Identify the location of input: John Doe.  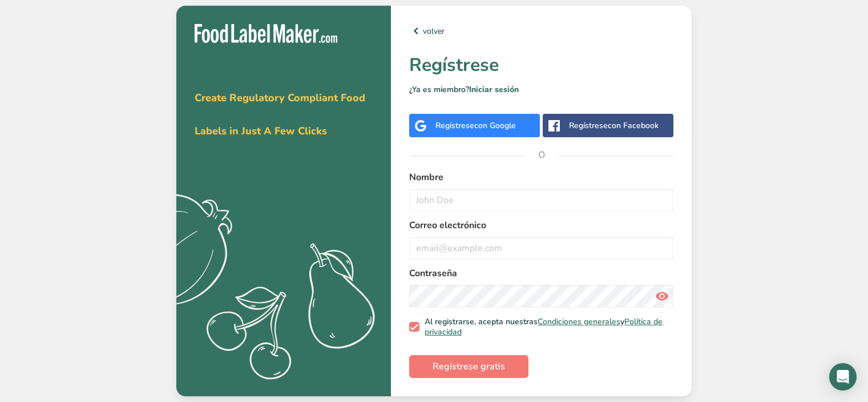
(541, 200).